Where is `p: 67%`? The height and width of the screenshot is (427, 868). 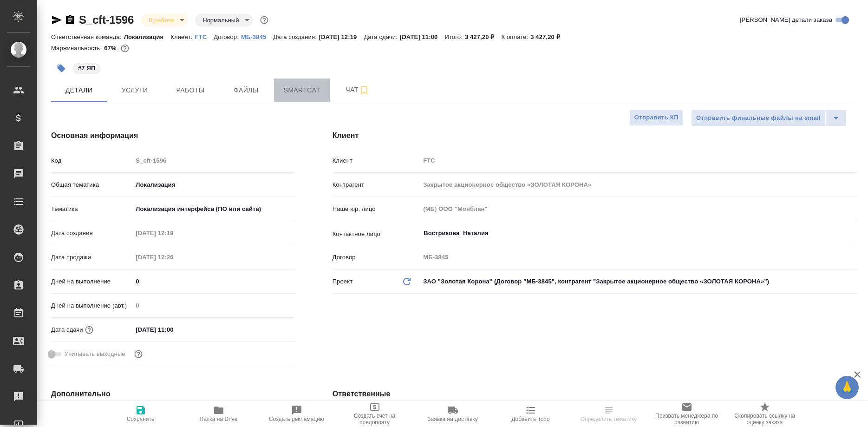
p: 67% is located at coordinates (111, 48).